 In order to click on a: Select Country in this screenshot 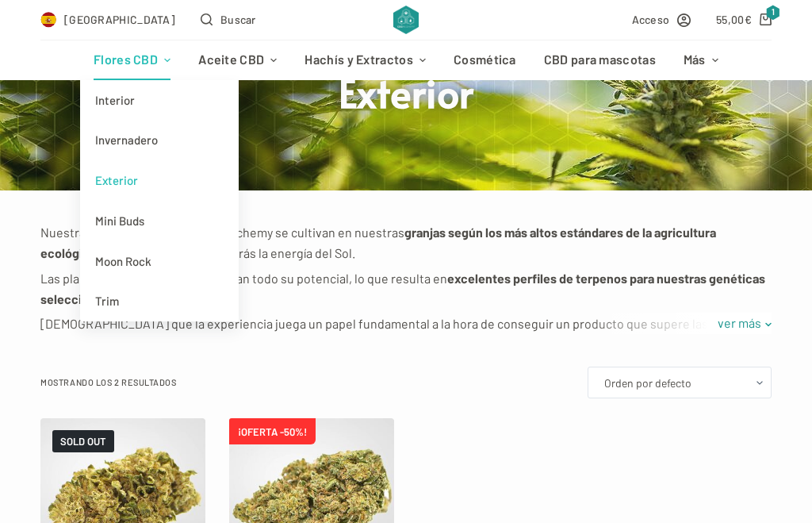, I will do `click(108, 19)`.